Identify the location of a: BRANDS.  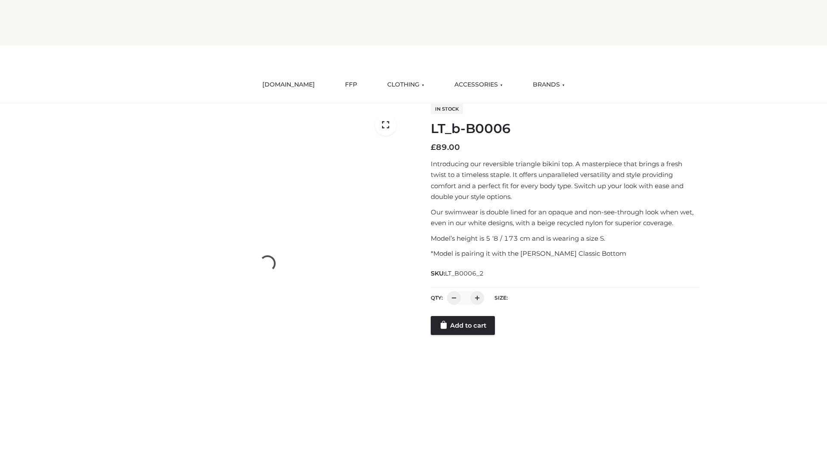
(549, 85).